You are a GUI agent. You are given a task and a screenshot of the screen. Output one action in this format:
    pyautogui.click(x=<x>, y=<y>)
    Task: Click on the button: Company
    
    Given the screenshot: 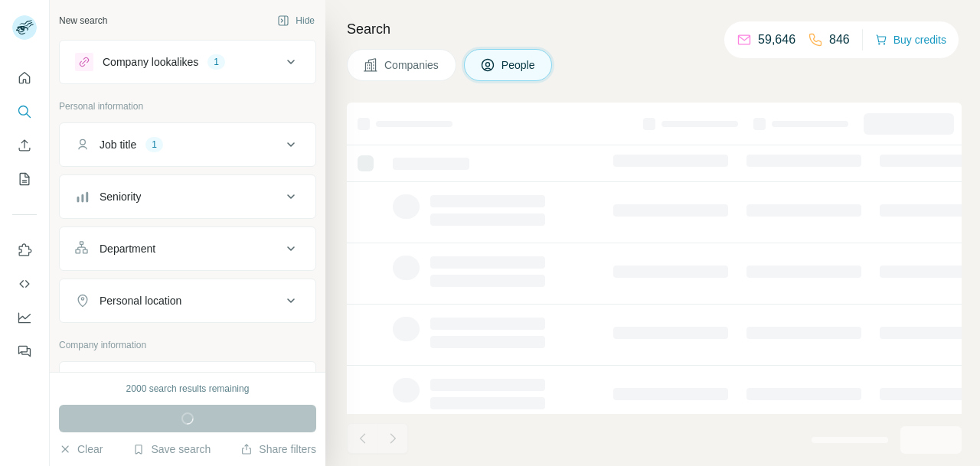 What is the action you would take?
    pyautogui.click(x=188, y=383)
    